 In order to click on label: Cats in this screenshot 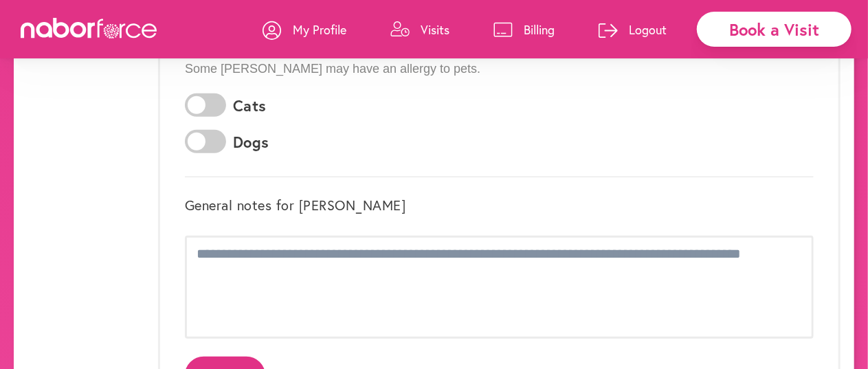, I will do `click(250, 106)`.